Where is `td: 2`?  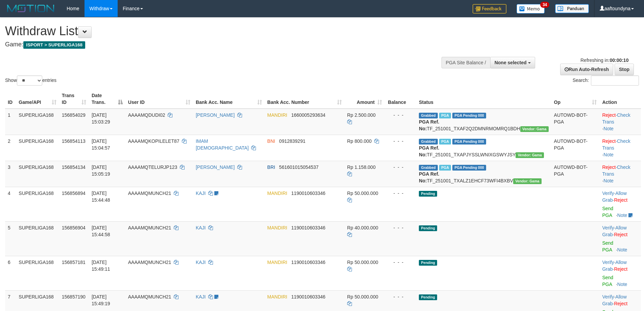 td: 2 is located at coordinates (10, 148).